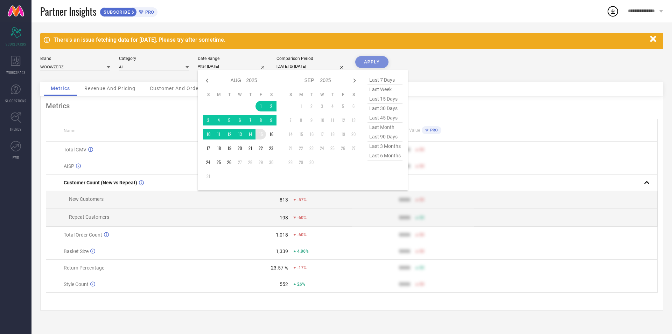 The width and height of the screenshot is (672, 334). Describe the element at coordinates (333, 106) in the screenshot. I see `td: Thu Sep 04 2025` at that location.